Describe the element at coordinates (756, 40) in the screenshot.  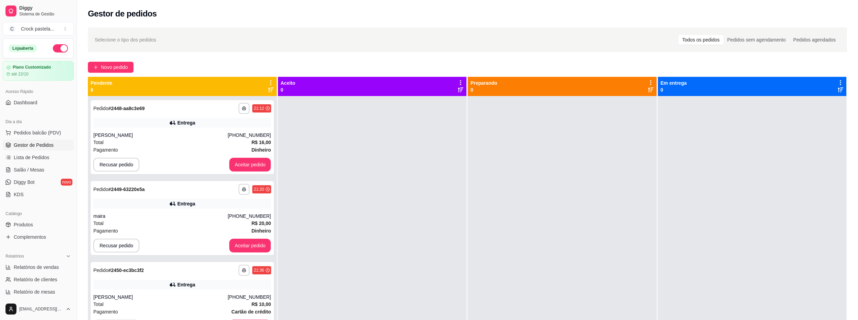
I see `div: Pedidos sem agendamento` at that location.